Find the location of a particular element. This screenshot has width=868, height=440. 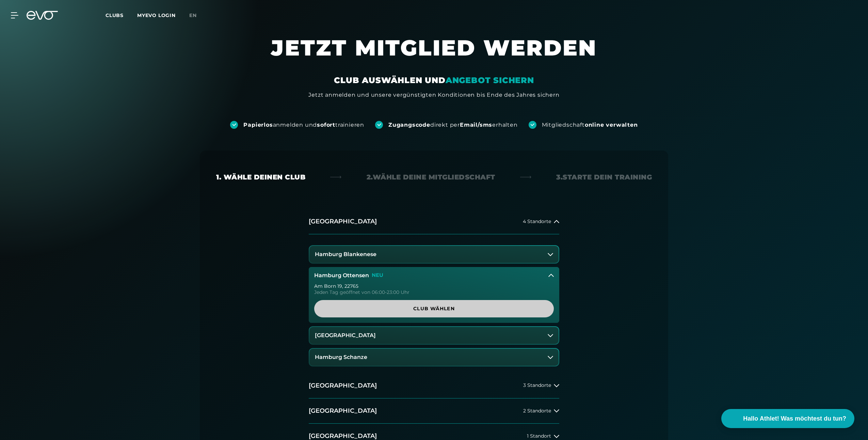

h3: Hamburg Schanze is located at coordinates (341, 358).